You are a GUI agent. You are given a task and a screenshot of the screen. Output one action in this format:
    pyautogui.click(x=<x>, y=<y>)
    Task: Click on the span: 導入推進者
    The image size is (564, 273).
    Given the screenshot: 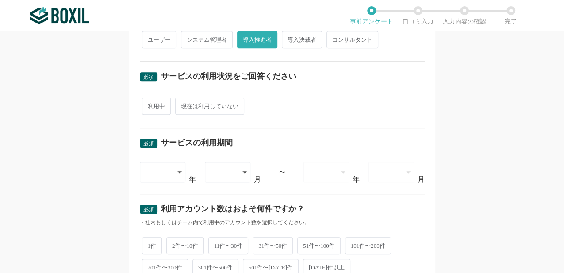 What is the action you would take?
    pyautogui.click(x=257, y=39)
    